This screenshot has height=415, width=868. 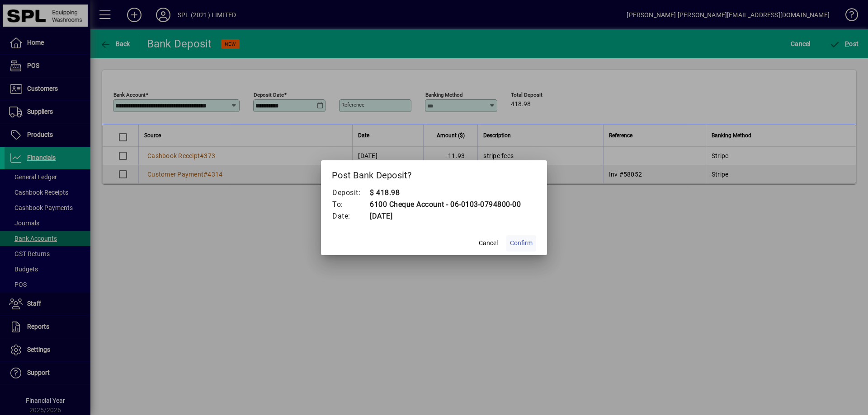 What do you see at coordinates (521, 244) in the screenshot?
I see `button: Confirm` at bounding box center [521, 244].